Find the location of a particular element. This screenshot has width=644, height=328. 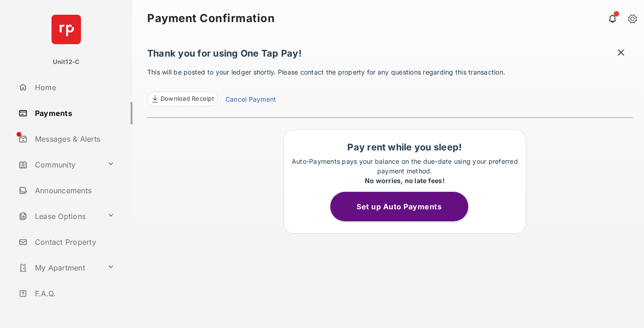

div: No worries, no late fees! is located at coordinates (405, 181).